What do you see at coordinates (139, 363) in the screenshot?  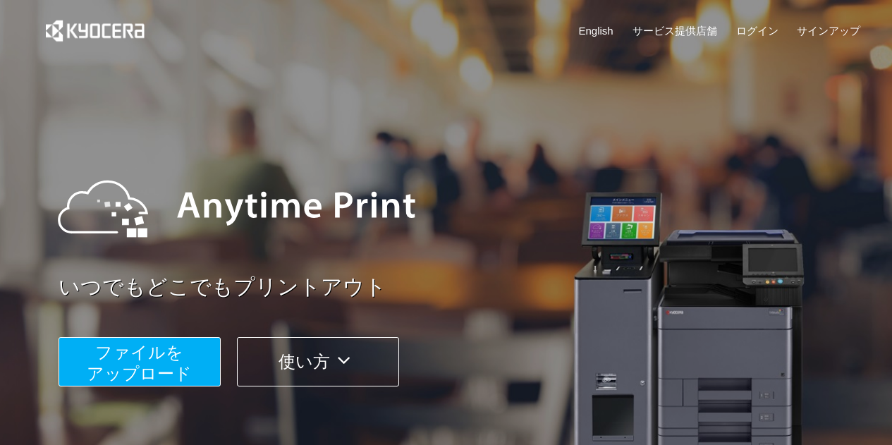 I see `span: ファイルを ​​アップロード` at bounding box center [139, 363].